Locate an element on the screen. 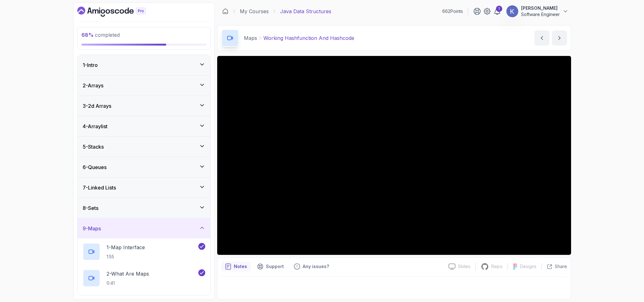 The image size is (644, 302). span: 68 % is located at coordinates (88, 35).